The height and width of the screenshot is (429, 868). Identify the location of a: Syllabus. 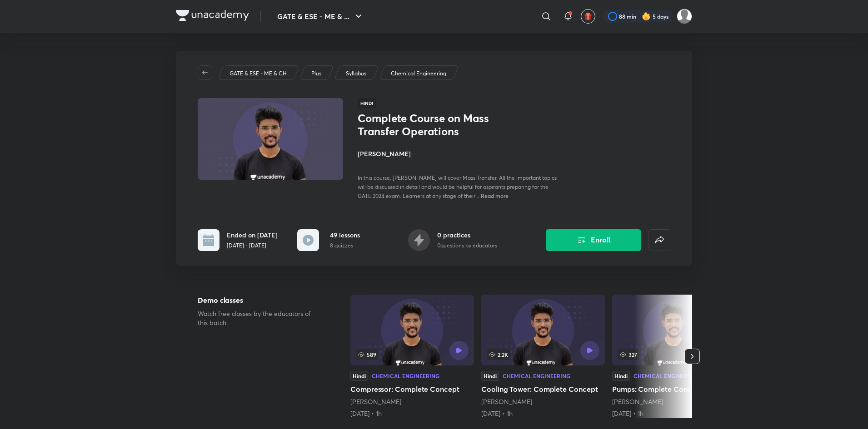
(356, 73).